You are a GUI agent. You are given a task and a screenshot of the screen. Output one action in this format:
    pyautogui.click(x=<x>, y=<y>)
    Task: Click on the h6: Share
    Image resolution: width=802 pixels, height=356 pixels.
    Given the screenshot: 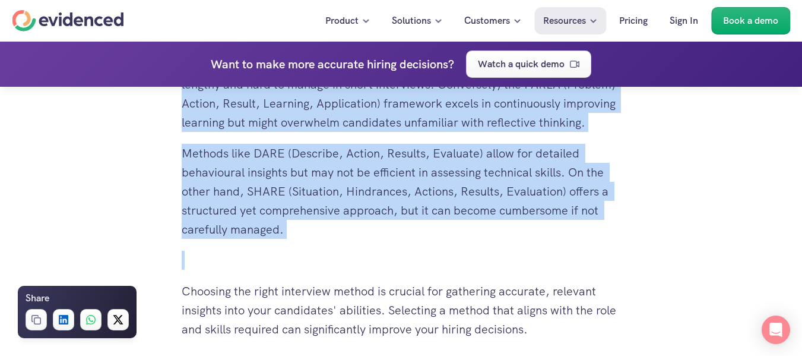 What is the action you would take?
    pyautogui.click(x=37, y=298)
    